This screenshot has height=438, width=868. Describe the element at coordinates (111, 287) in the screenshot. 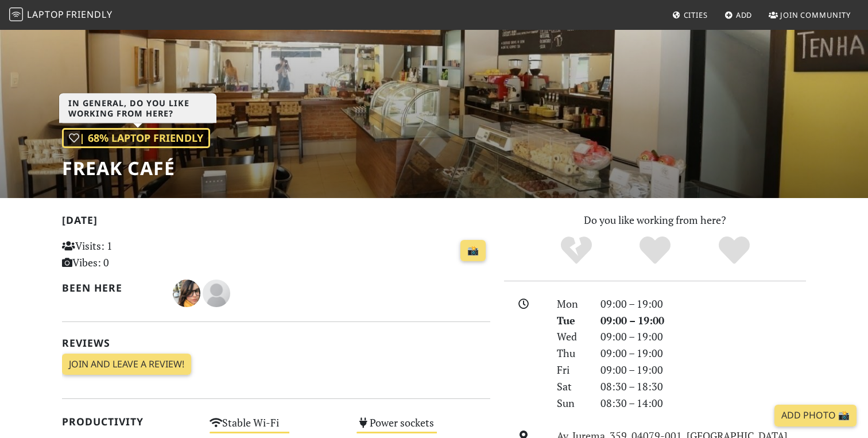

I see `h2: Been here` at that location.